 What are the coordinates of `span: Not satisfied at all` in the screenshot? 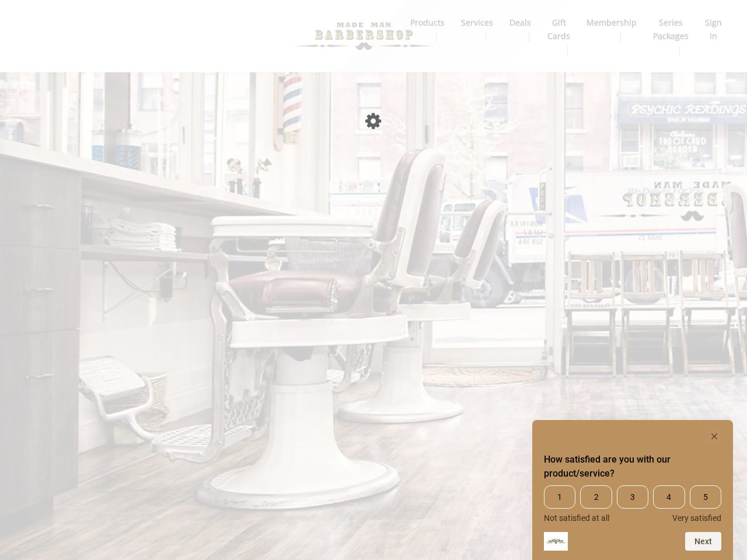 It's located at (576, 518).